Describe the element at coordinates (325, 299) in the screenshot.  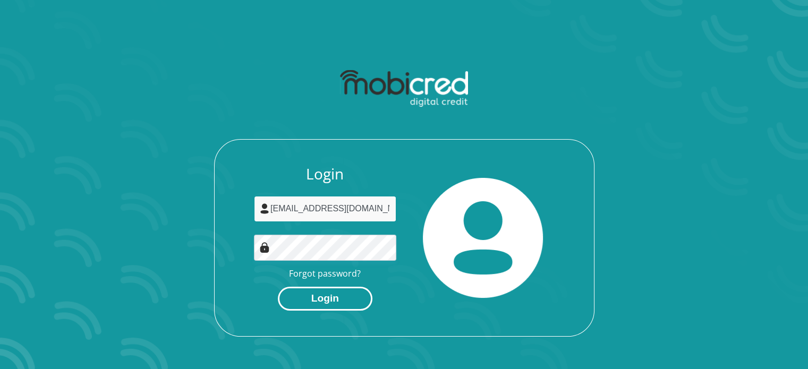
I see `button: Login` at that location.